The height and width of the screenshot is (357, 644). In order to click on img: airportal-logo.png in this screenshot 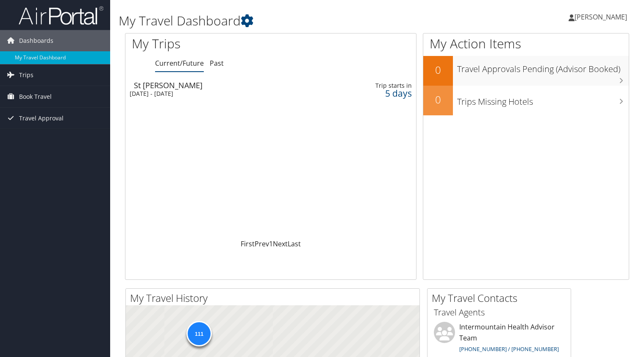, I will do `click(61, 15)`.